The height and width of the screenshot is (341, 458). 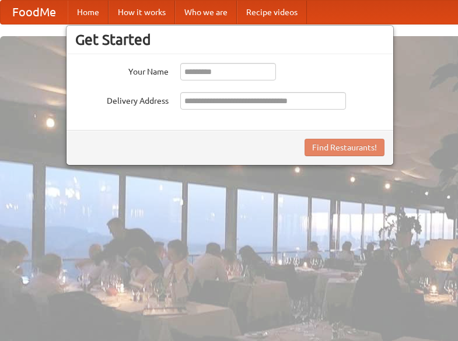 What do you see at coordinates (34, 12) in the screenshot?
I see `a: FoodMe` at bounding box center [34, 12].